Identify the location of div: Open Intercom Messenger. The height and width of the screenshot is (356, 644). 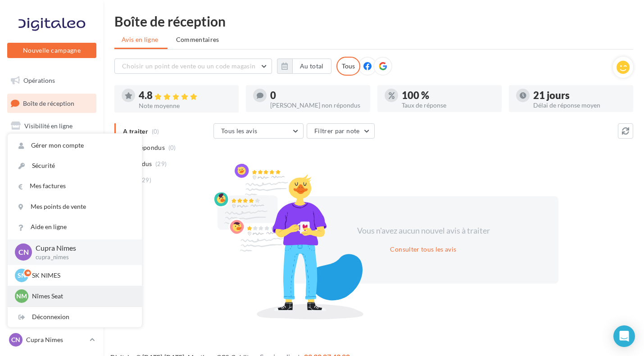
(625, 337).